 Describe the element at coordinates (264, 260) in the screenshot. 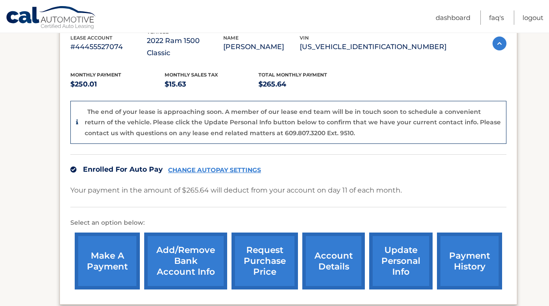

I see `a: request purchase price` at that location.